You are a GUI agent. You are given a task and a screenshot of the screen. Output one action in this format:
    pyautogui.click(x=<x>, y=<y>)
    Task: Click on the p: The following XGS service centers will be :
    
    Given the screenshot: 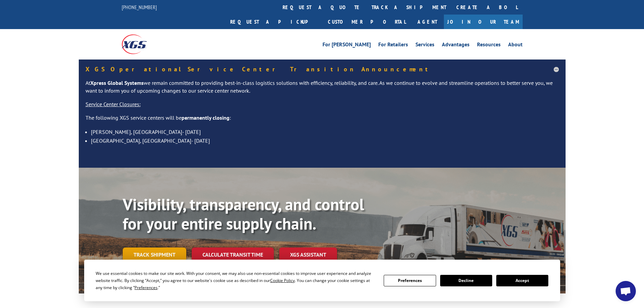 What is the action you would take?
    pyautogui.click(x=322, y=121)
    